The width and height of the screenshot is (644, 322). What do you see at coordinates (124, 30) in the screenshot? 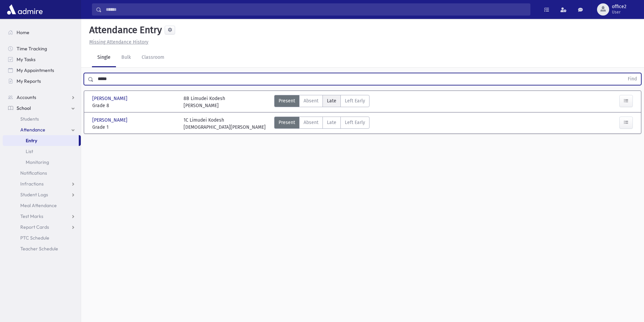
I see `h5: Attendance Entry` at bounding box center [124, 30].